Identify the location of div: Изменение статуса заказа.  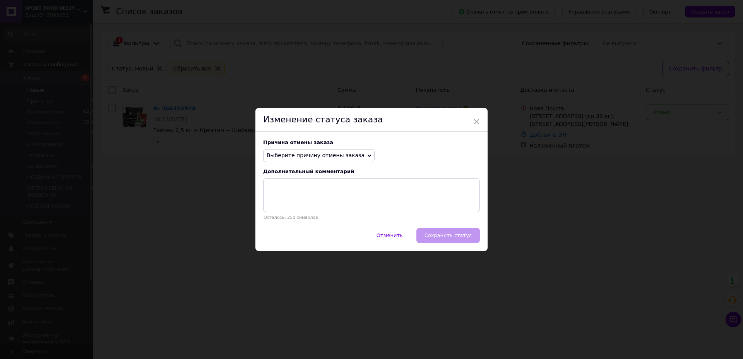
(371, 120).